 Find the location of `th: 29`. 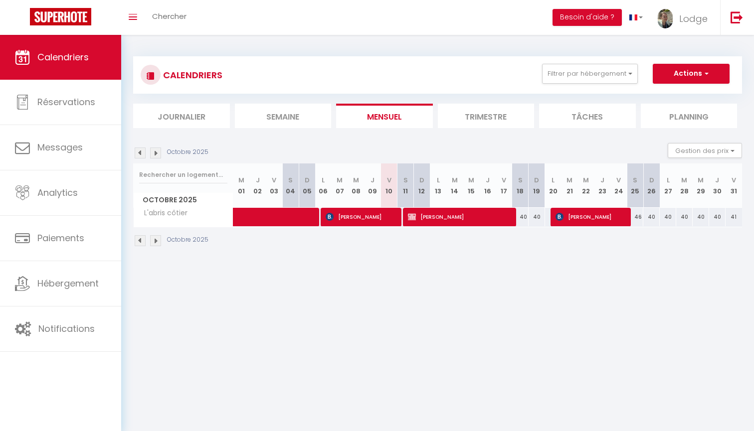

th: 29 is located at coordinates (701, 185).